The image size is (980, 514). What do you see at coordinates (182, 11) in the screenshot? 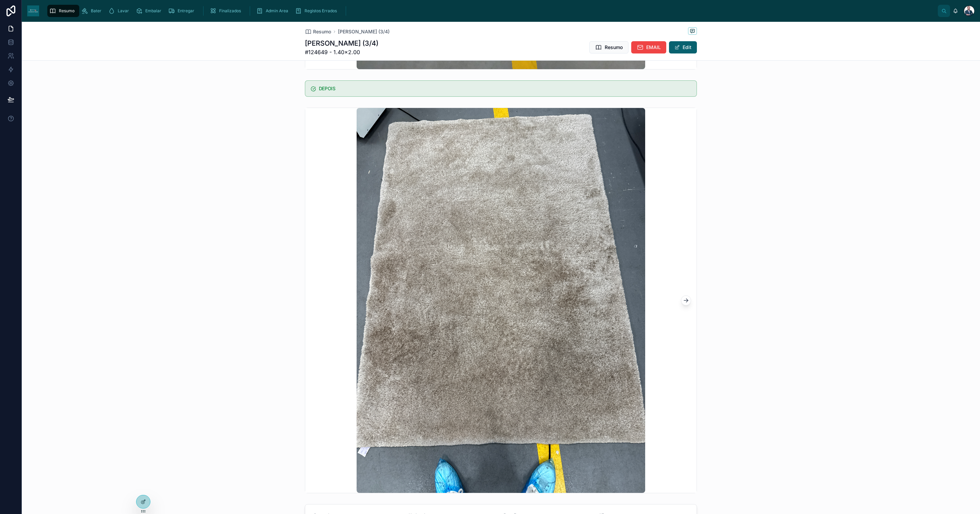
I see `a: Entregar` at bounding box center [182, 11].